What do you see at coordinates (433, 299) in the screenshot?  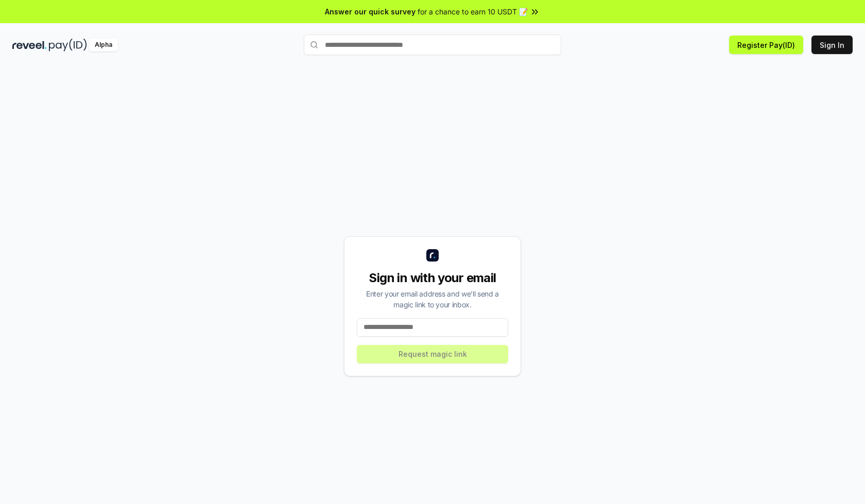 I see `div: Enter your email address and we’ll send a magic link to your inbox.` at bounding box center [433, 299].